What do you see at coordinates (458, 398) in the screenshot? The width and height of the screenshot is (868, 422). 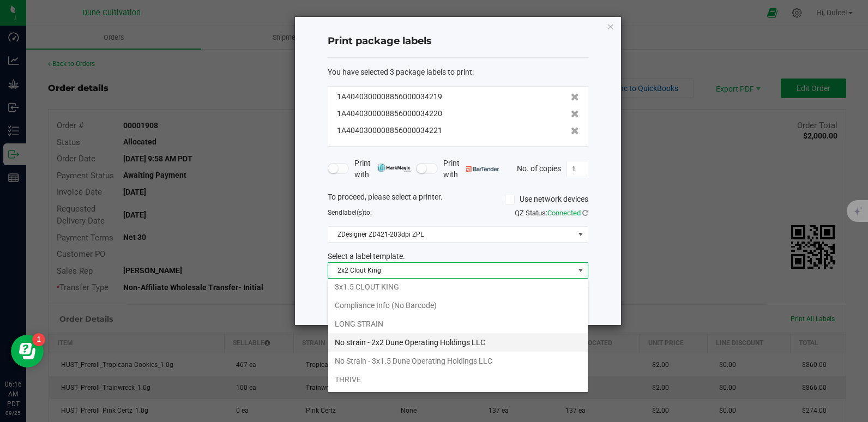 I see `li: THRIVE-DUPLICATE` at bounding box center [458, 398].